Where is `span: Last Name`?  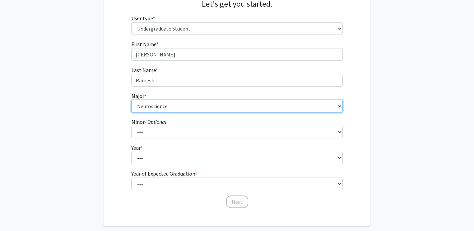 span: Last Name is located at coordinates (144, 70).